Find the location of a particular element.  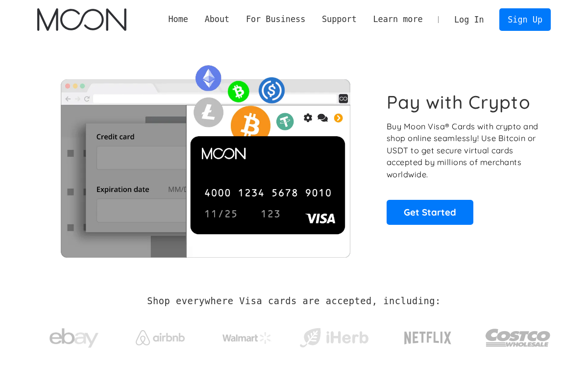

a: Home is located at coordinates (178, 19).